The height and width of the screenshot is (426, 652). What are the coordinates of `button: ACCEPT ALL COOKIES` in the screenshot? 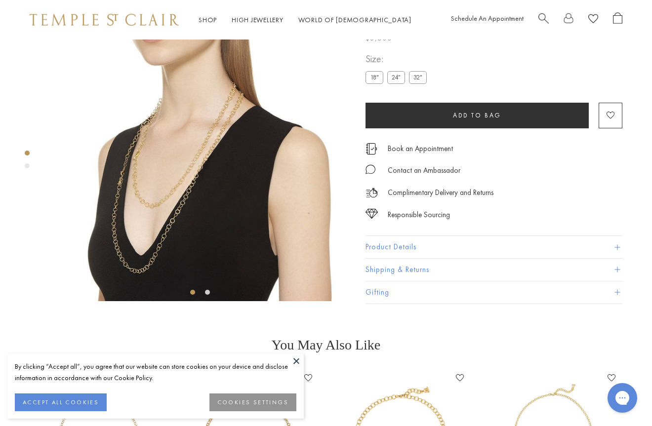 It's located at (61, 402).